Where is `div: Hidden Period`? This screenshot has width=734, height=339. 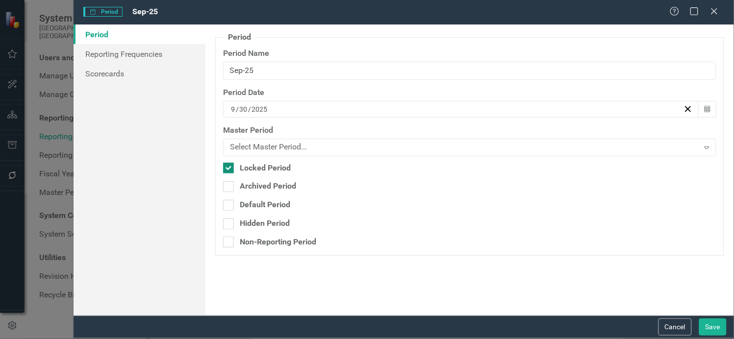
div: Hidden Period is located at coordinates (265, 224).